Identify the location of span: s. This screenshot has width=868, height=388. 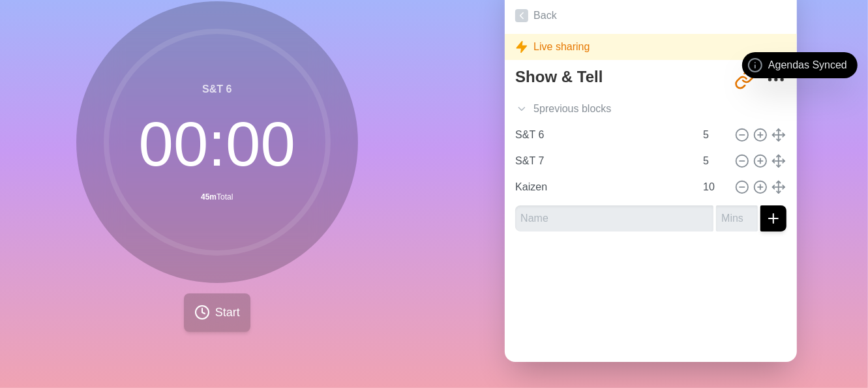
(608, 109).